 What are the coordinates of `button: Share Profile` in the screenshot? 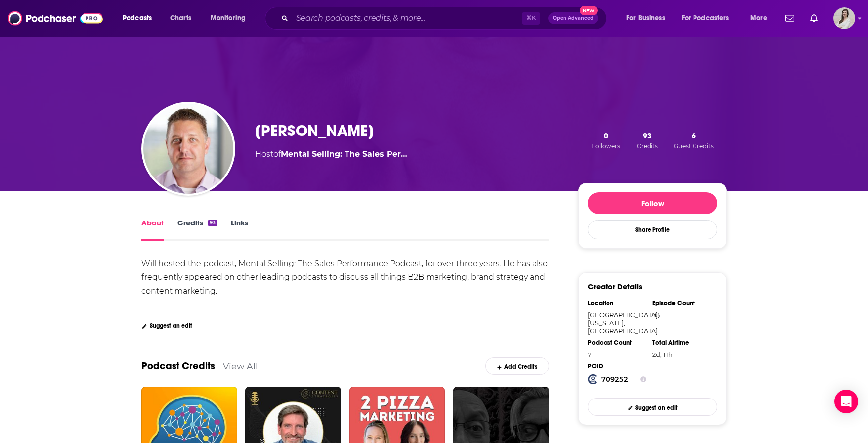 It's located at (653, 230).